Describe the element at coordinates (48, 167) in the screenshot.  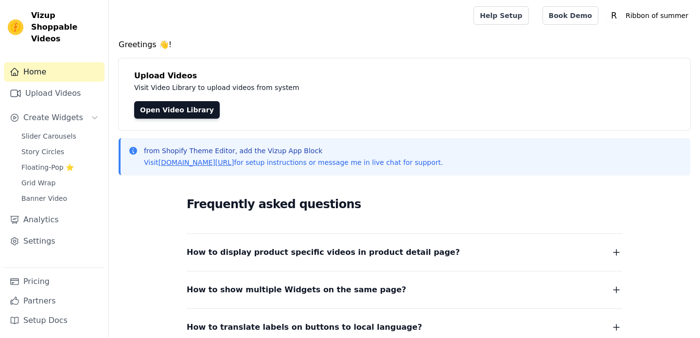
I see `span: Floating-Pop ⭐` at that location.